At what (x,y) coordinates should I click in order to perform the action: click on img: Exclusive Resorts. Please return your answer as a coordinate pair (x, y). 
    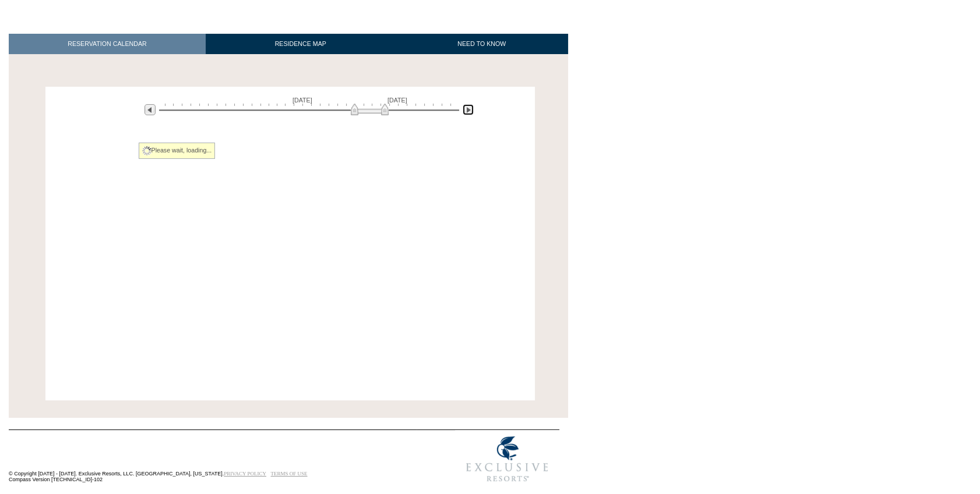
    Looking at the image, I should click on (507, 459).